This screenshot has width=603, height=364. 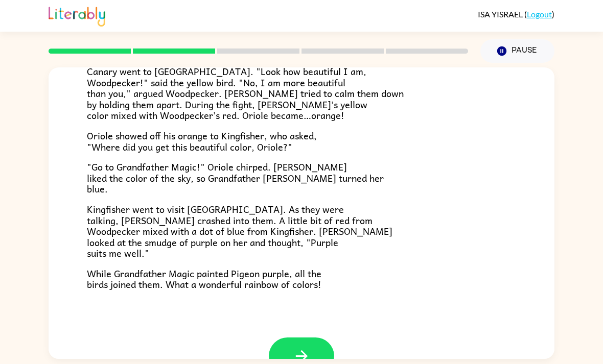 I want to click on span: While Grandfather Magic painted Pigeon purple, all the birds joined them. What a wonderful rainbo..., so click(x=204, y=279).